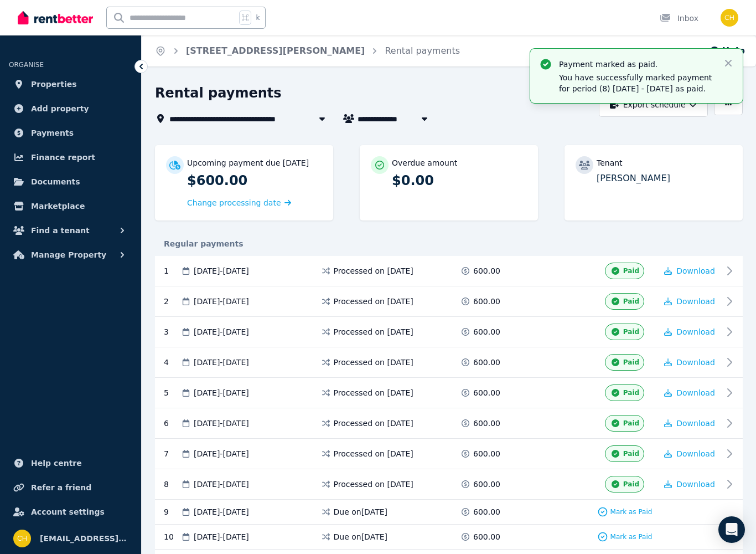 The image size is (756, 554). What do you see at coordinates (172, 423) in the screenshot?
I see `div: 6` at bounding box center [172, 423].